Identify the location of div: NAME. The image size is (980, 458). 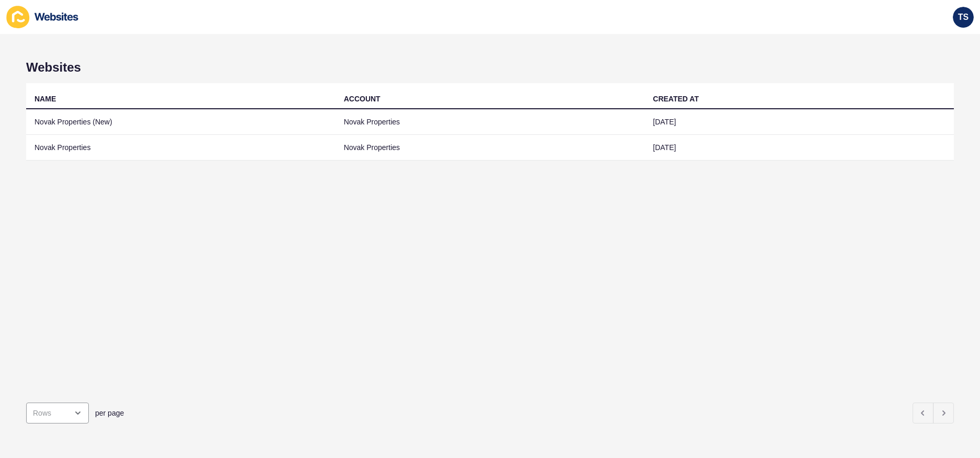
(45, 99).